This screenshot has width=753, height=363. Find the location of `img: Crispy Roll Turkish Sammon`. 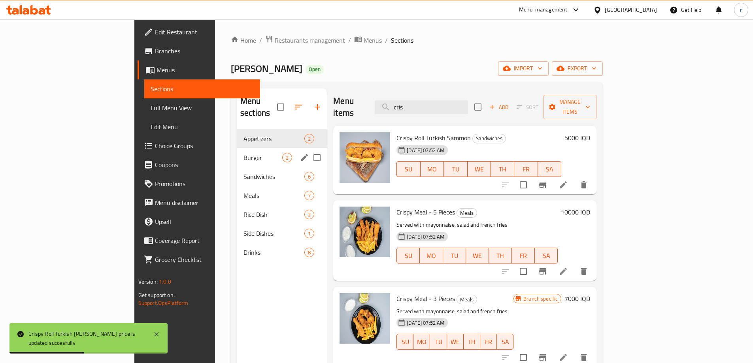

img: Crispy Roll Turkish Sammon is located at coordinates (365, 158).